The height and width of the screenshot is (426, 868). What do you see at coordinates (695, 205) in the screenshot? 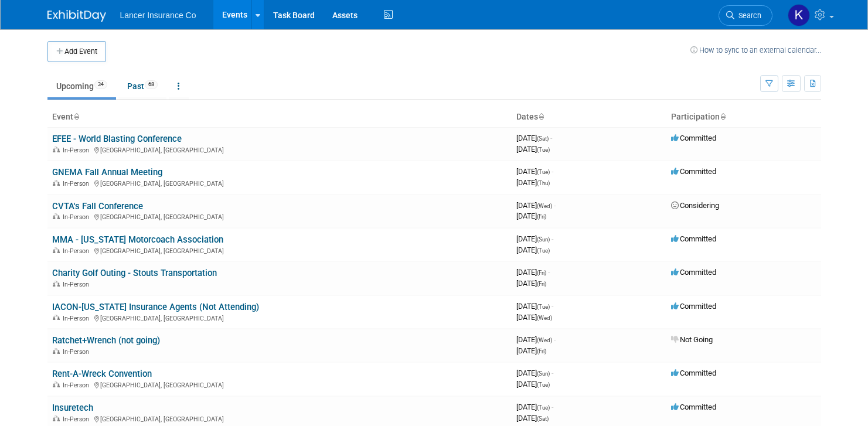
I see `span: Considering` at bounding box center [695, 205].